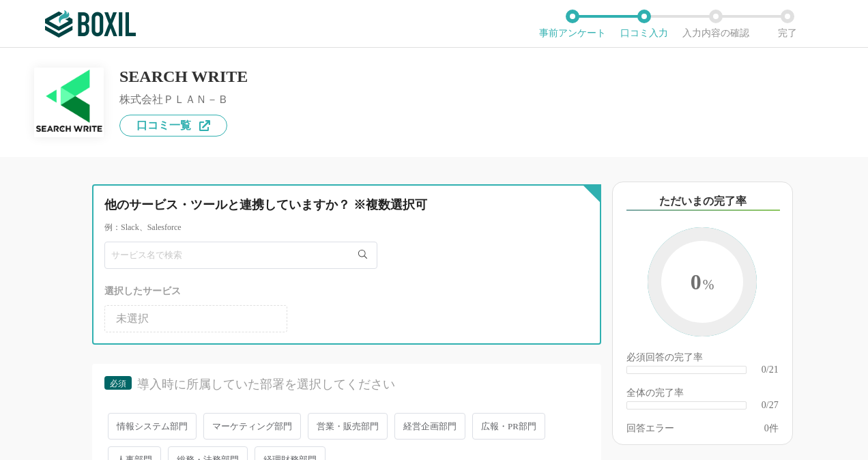  What do you see at coordinates (90, 24) in the screenshot?
I see `img: ボクシルSaaS_ロゴ` at bounding box center [90, 24].